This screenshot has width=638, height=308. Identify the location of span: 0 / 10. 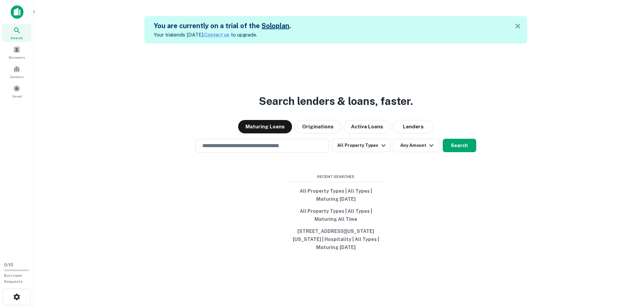
(9, 265).